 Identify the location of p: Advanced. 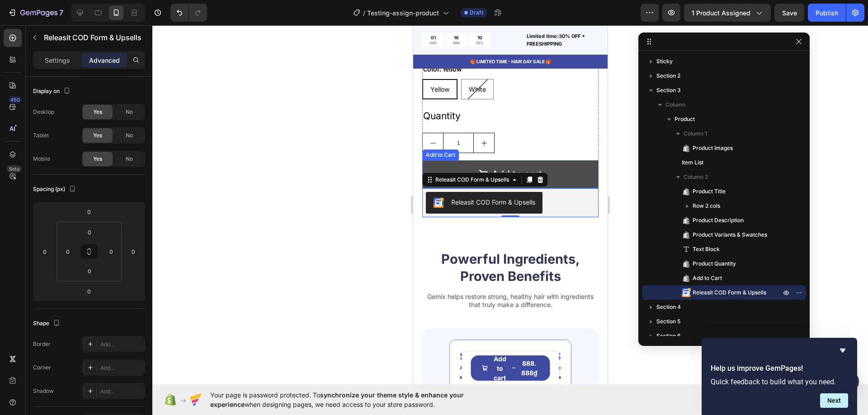
(104, 60).